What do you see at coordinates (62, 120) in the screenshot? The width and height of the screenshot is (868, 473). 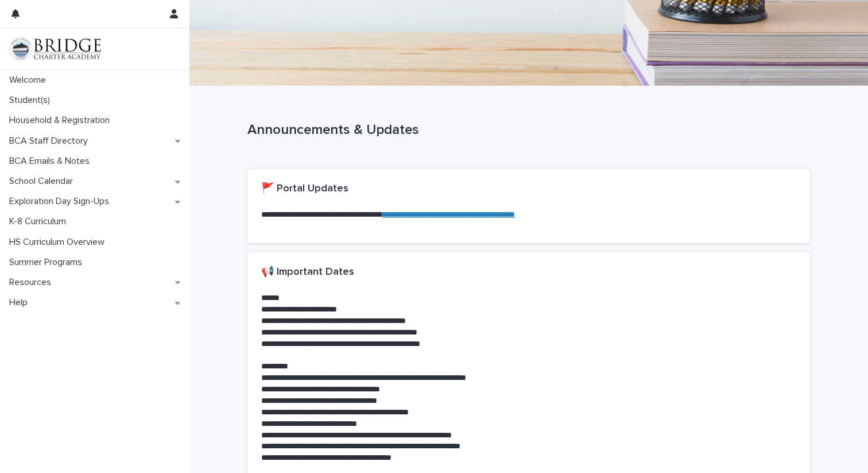 I see `p: Household & Registration` at bounding box center [62, 120].